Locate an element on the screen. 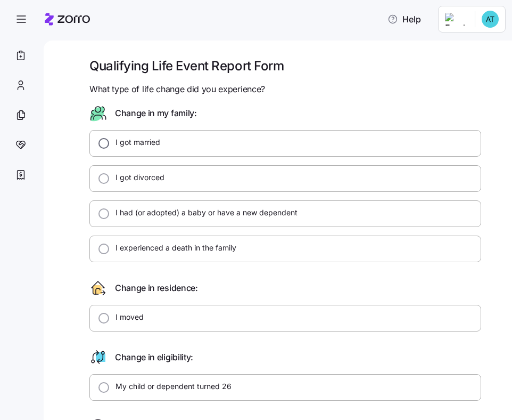 The height and width of the screenshot is (420, 512). img: Employer logo is located at coordinates (456, 19).